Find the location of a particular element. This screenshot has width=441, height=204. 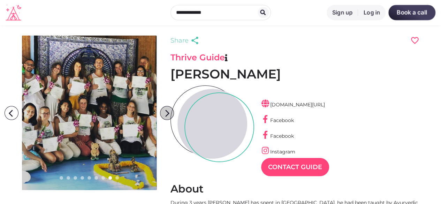

i: arrow_back_ios is located at coordinates (13, 113).